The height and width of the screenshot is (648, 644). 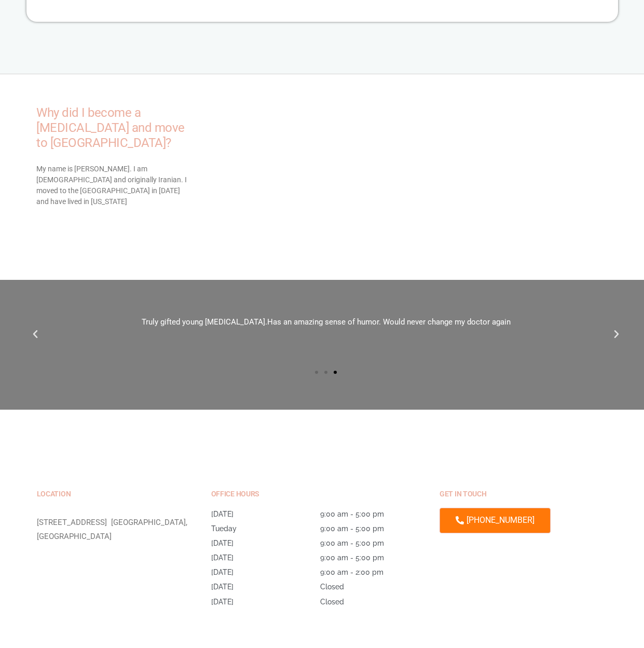 I want to click on span: Go to slide 1, so click(x=317, y=372).